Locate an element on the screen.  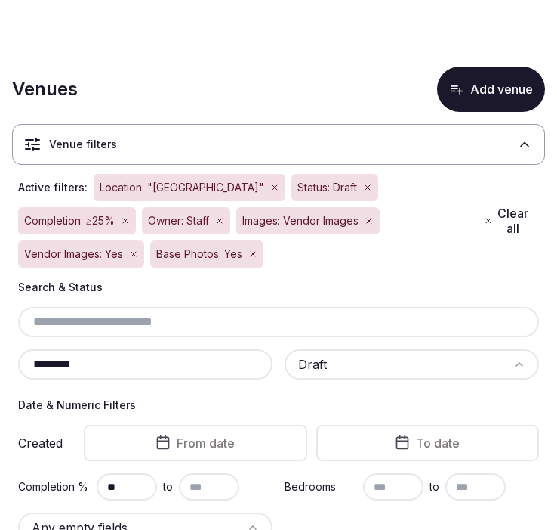
button: Clear all is located at coordinates (507, 221).